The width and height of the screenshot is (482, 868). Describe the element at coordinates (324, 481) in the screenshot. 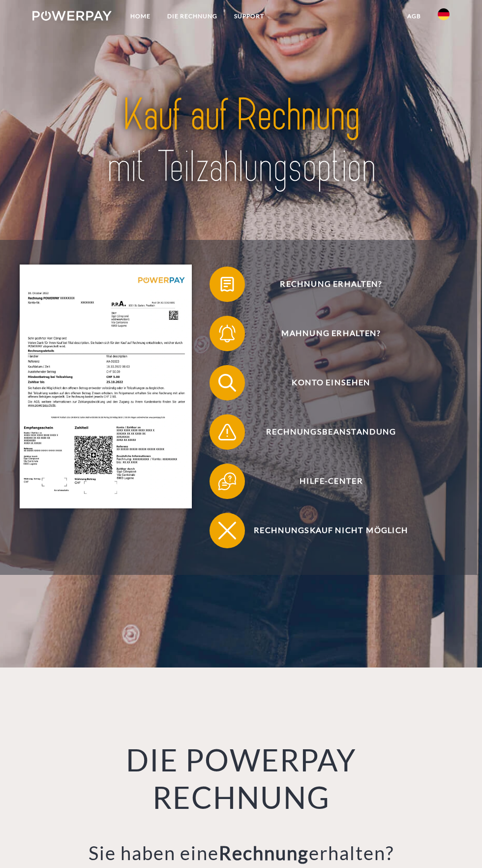

I see `a: Hilfe-Center` at that location.